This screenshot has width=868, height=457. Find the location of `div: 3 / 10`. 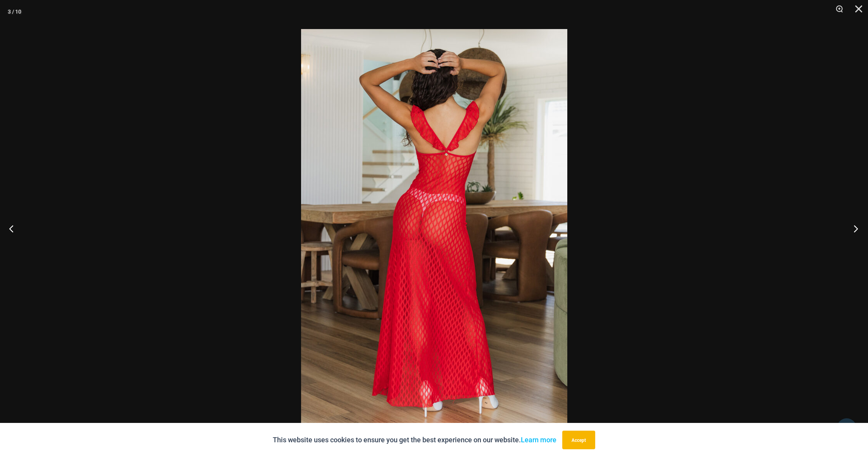

div: 3 / 10 is located at coordinates (14, 12).